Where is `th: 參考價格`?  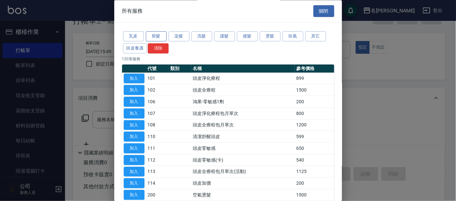
th: 參考價格 is located at coordinates (314, 69).